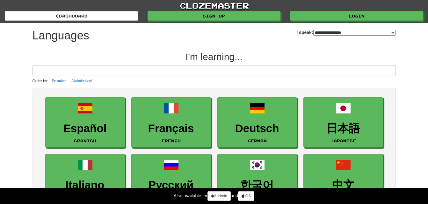 The width and height of the screenshot is (428, 204). What do you see at coordinates (343, 141) in the screenshot?
I see `small: Japanese` at bounding box center [343, 141].